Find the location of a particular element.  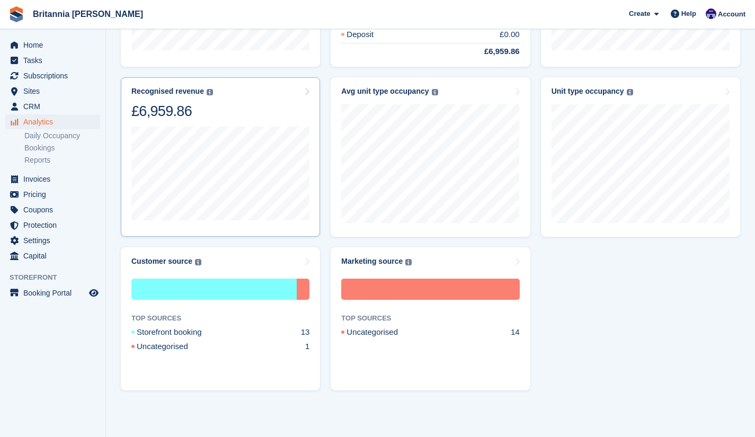

span: Account is located at coordinates (732, 14).